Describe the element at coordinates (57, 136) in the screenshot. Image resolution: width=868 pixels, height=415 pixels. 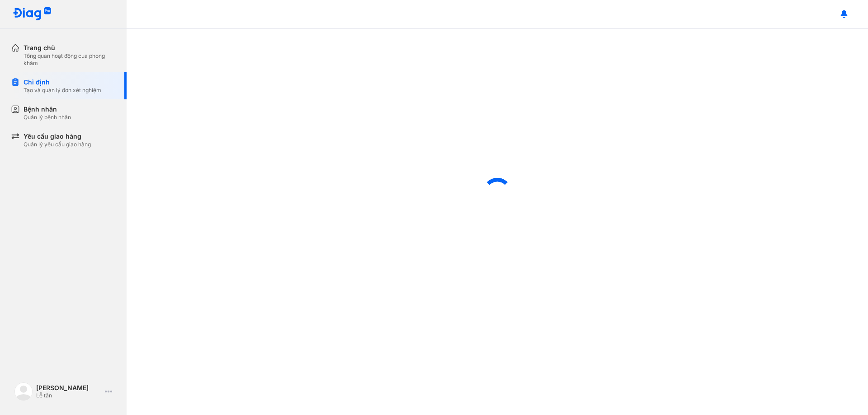
I see `div: Yêu cầu giao hàng` at that location.